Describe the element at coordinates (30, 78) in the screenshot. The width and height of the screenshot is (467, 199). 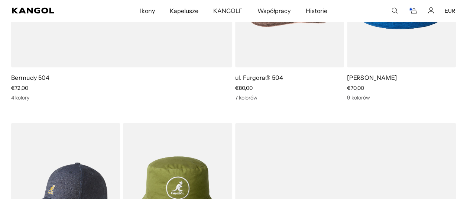
I see `a: Bermudy 504` at that location.